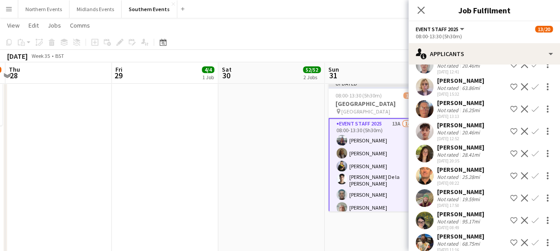 The height and width of the screenshot is (251, 560). I want to click on span: Event Staff 2025, so click(437, 29).